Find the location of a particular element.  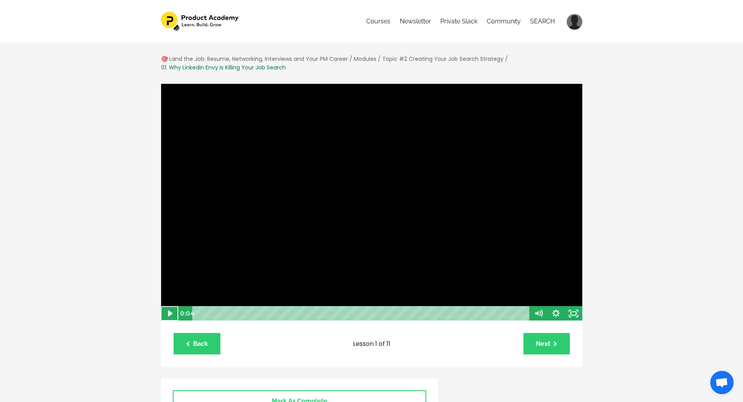

a: Community is located at coordinates (503, 21).